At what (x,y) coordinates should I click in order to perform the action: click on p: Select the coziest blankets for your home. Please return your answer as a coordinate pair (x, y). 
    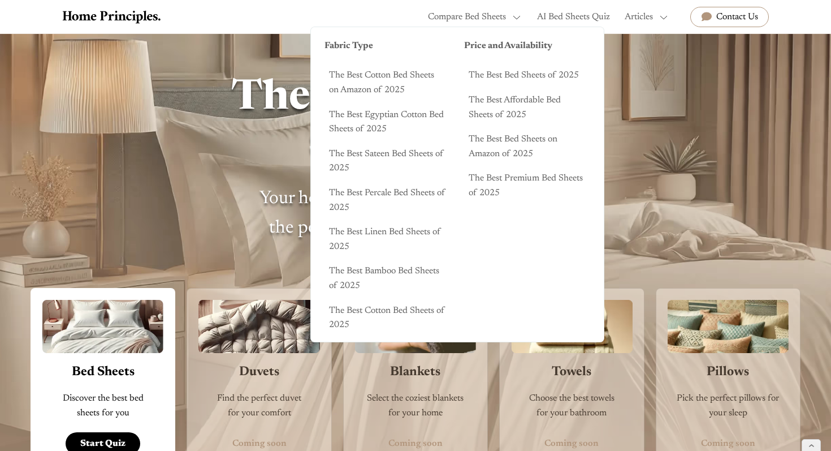
    Looking at the image, I should click on (416, 406).